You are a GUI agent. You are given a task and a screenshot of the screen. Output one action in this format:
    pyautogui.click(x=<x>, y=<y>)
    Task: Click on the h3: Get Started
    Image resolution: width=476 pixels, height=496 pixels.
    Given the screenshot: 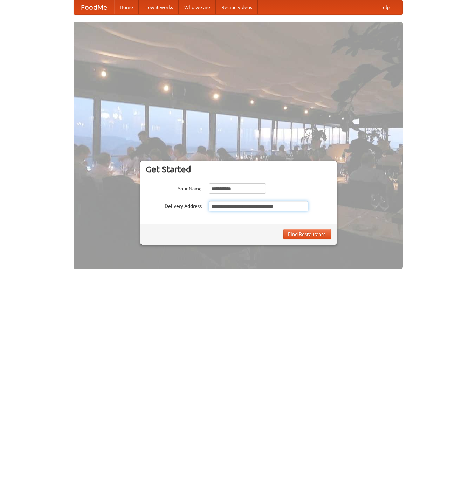 What is the action you would take?
    pyautogui.click(x=238, y=169)
    